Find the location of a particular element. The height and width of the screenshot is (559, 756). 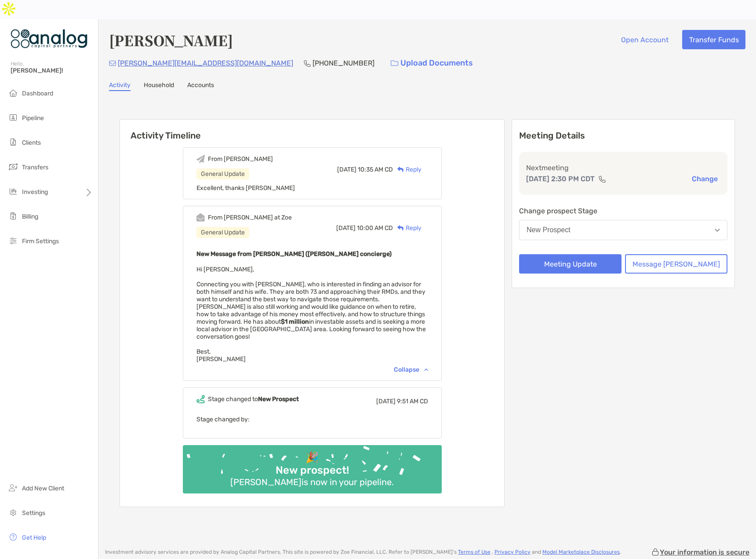

div: Stage changed to is located at coordinates (253, 399).